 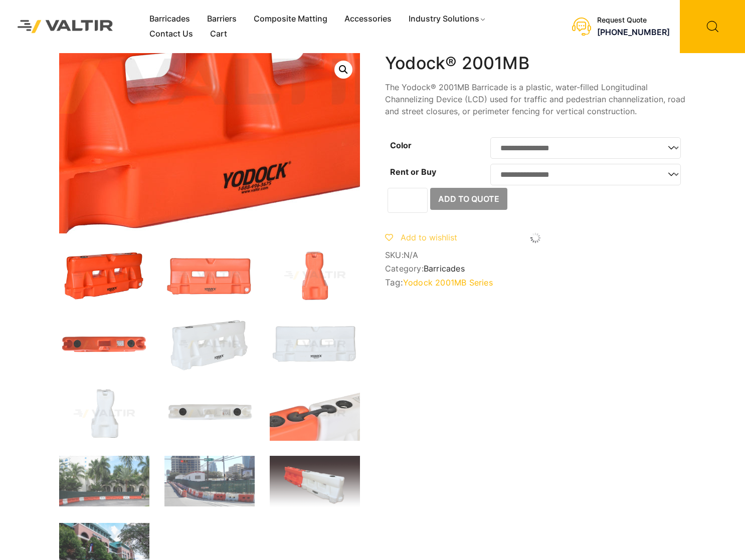 I want to click on a: Yodock 2001MB Series, so click(x=448, y=282).